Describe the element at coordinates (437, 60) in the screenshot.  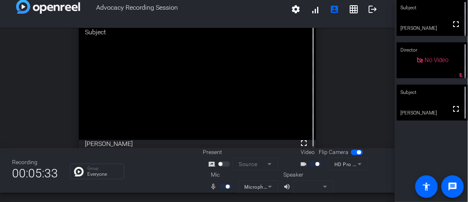
I see `span: No Video` at that location.